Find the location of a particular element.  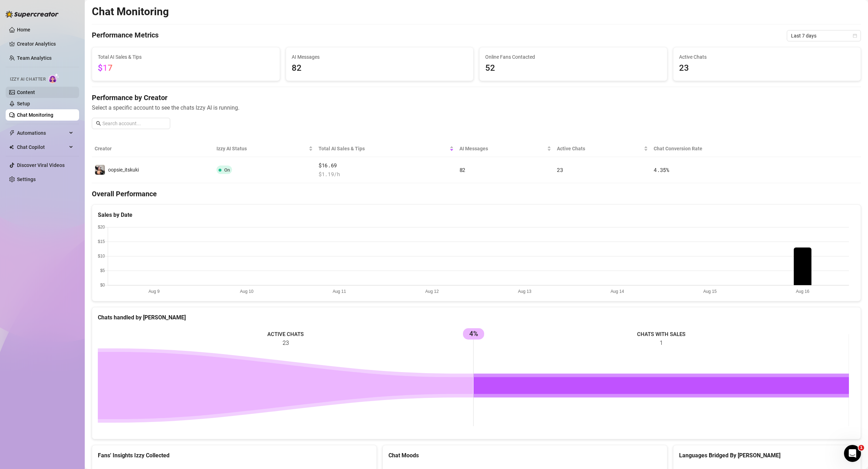

a: Discover Viral Videos is located at coordinates (41, 165).